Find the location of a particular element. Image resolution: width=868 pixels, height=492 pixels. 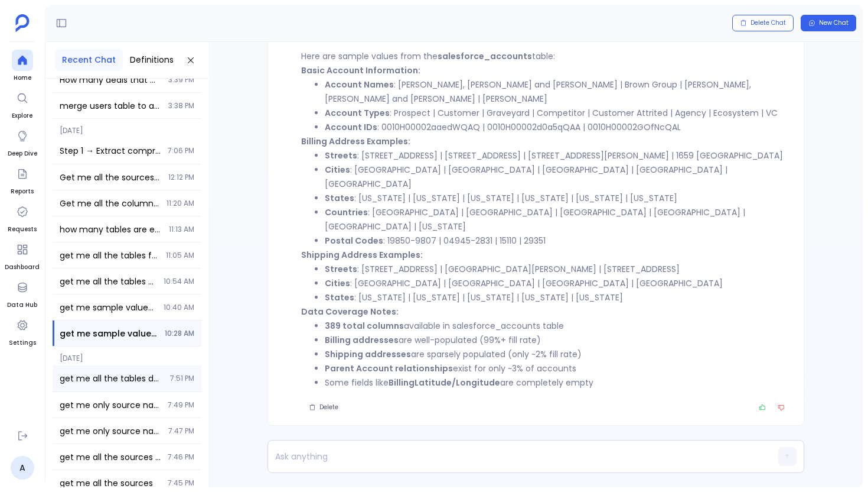

span: How many deals that were closed in the last 3 years have stopped used the service is located at coordinates (110, 80).